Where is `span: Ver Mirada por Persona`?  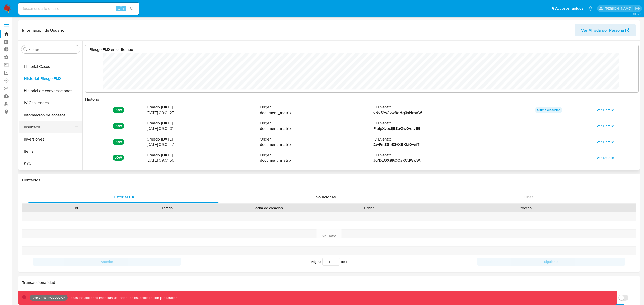
span: Ver Mirada por Persona is located at coordinates (603, 30).